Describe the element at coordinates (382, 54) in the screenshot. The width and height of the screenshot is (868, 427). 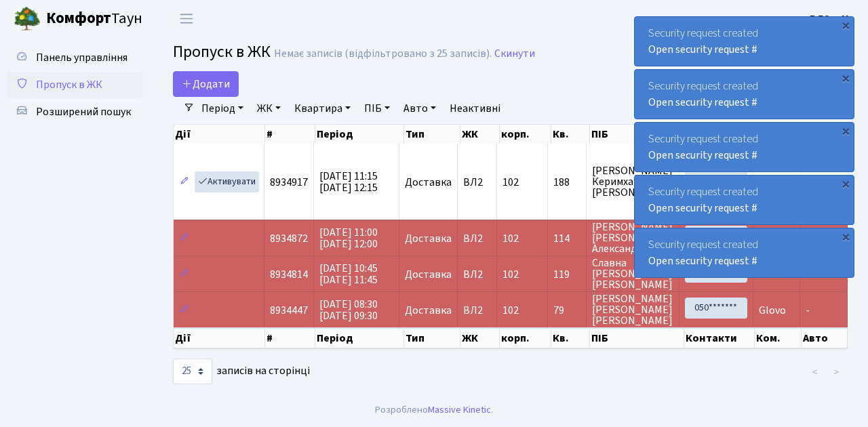
I see `div: Немає записів (відфільтровано з 25 записів).` at that location.